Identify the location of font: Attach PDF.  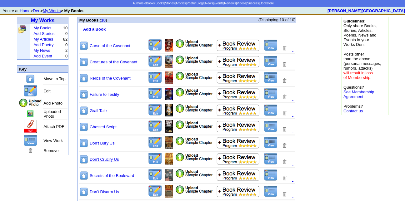
(54, 127).